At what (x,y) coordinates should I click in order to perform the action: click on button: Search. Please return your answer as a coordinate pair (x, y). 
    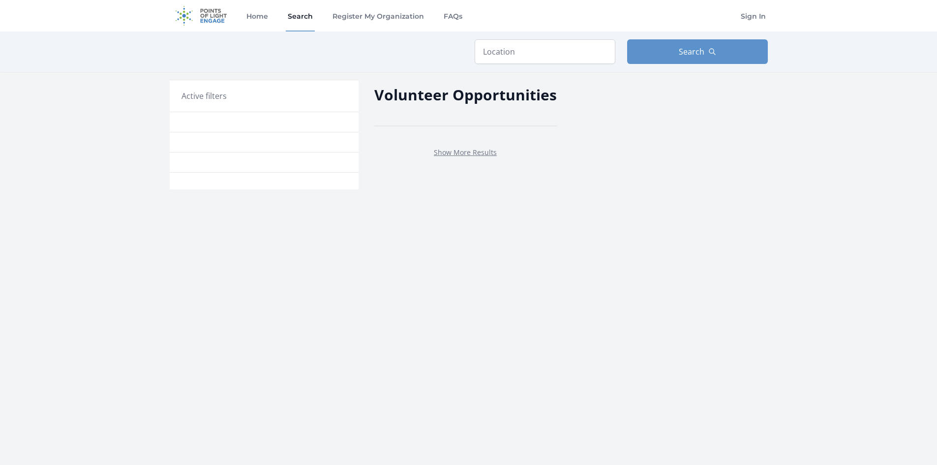
    Looking at the image, I should click on (697, 52).